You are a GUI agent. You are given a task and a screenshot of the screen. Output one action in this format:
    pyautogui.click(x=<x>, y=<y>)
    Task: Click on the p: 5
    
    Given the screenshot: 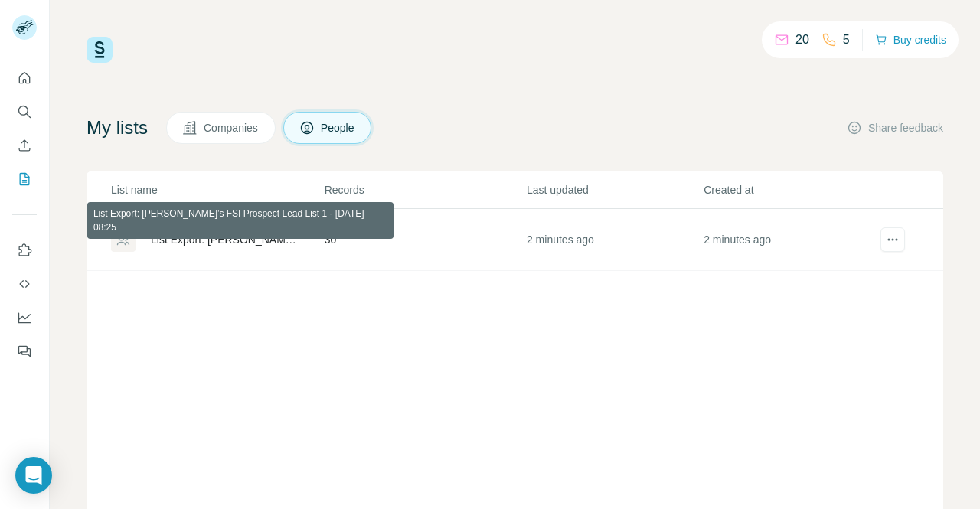 What is the action you would take?
    pyautogui.click(x=846, y=40)
    